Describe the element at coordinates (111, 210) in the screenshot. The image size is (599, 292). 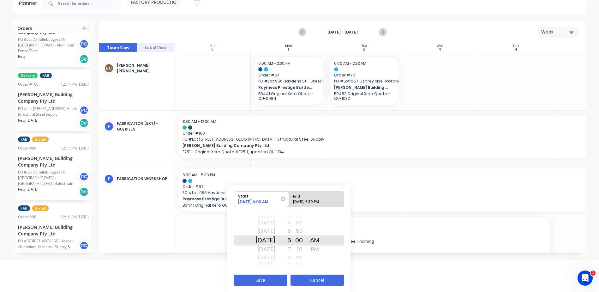
I see `button: Help` at that location.